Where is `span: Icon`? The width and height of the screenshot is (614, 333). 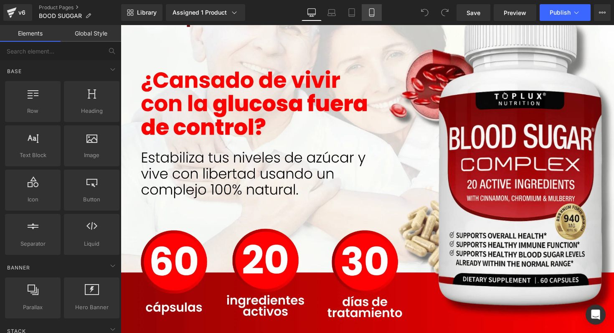
span: Icon is located at coordinates (33, 199).